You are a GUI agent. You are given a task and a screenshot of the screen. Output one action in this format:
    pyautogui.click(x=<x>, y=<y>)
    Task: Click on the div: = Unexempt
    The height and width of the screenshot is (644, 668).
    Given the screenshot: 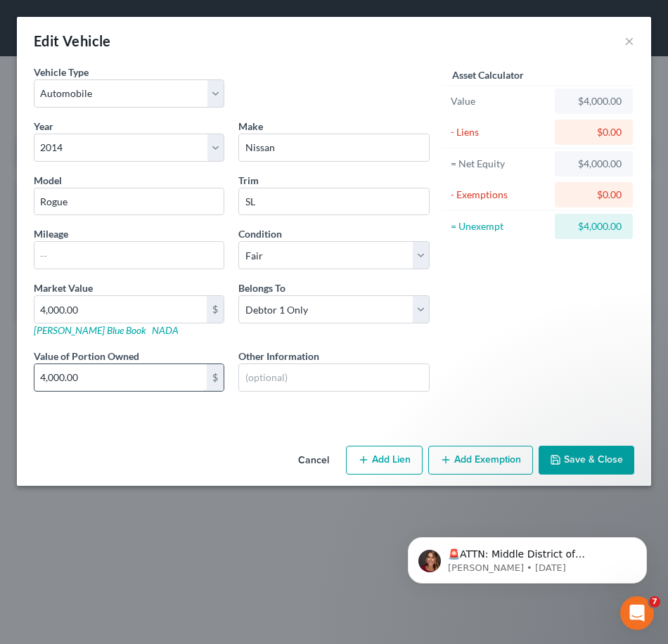 What is the action you would take?
    pyautogui.click(x=500, y=227)
    